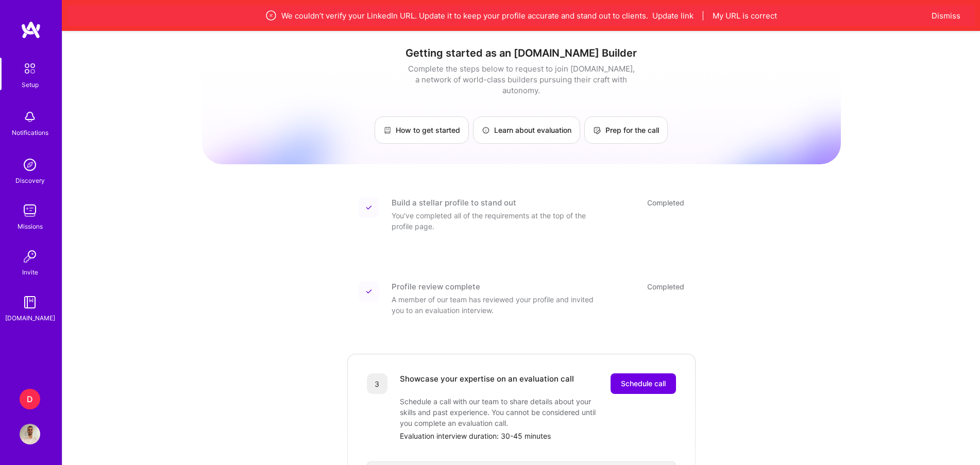  What do you see at coordinates (30, 211) in the screenshot?
I see `img: teamwork` at bounding box center [30, 211].